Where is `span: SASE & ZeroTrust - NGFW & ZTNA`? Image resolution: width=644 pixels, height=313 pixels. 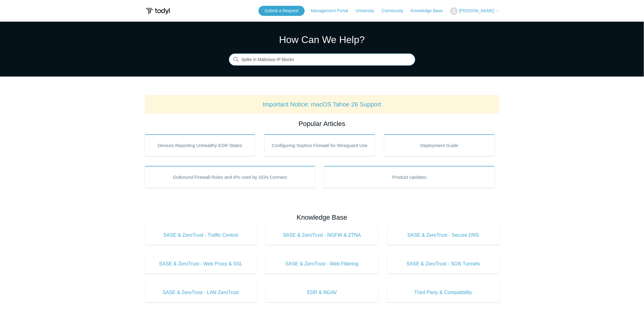
span: SASE & ZeroTrust - NGFW & ZTNA is located at coordinates (322, 235).